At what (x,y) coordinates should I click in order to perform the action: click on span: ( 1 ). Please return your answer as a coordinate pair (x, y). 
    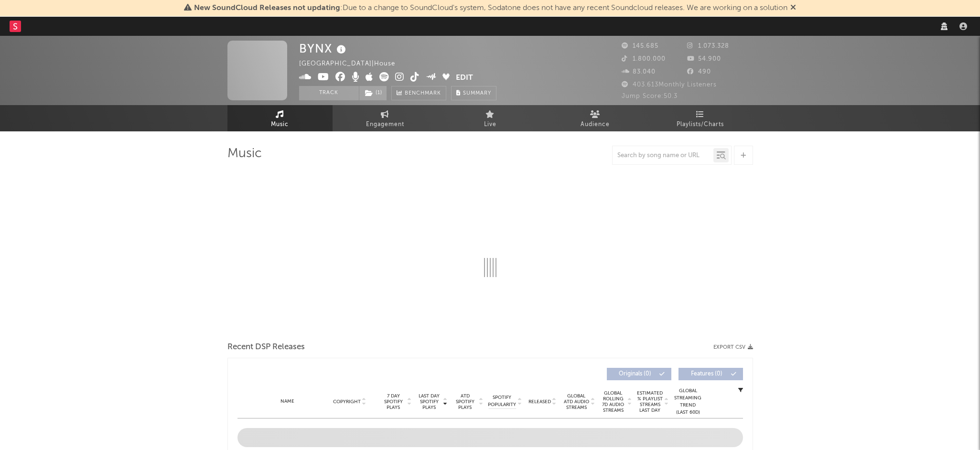
    Looking at the image, I should click on (373, 93).